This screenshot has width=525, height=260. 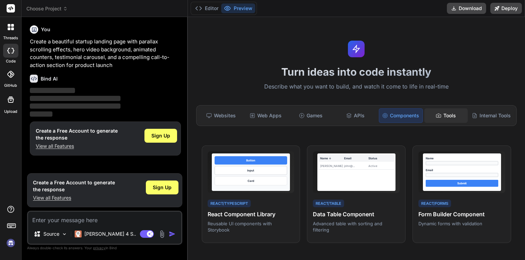 What do you see at coordinates (51, 234) in the screenshot?
I see `p: Source` at bounding box center [51, 234].